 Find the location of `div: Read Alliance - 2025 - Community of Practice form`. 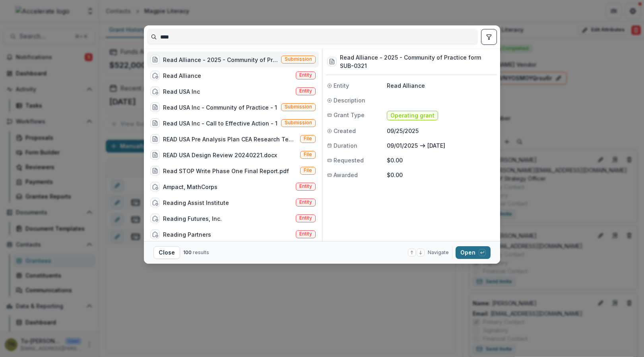

div: Read Alliance - 2025 - Community of Practice form is located at coordinates (220, 60).